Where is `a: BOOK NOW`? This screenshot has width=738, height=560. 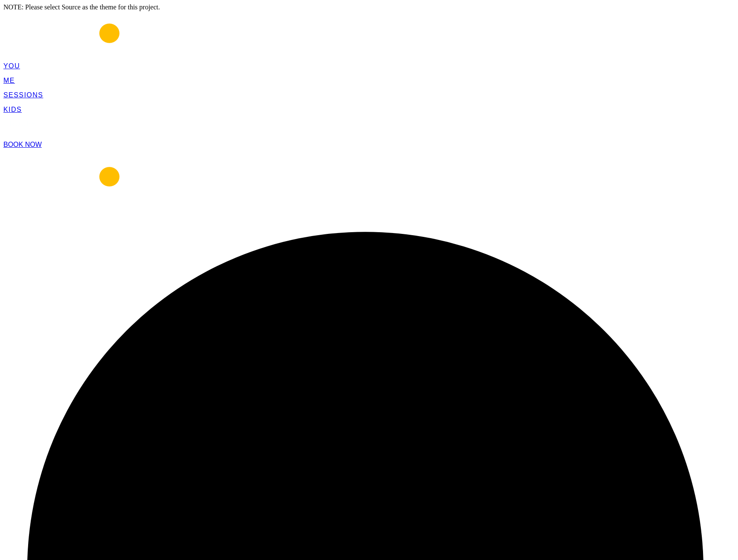
a: BOOK NOW is located at coordinates (23, 144).